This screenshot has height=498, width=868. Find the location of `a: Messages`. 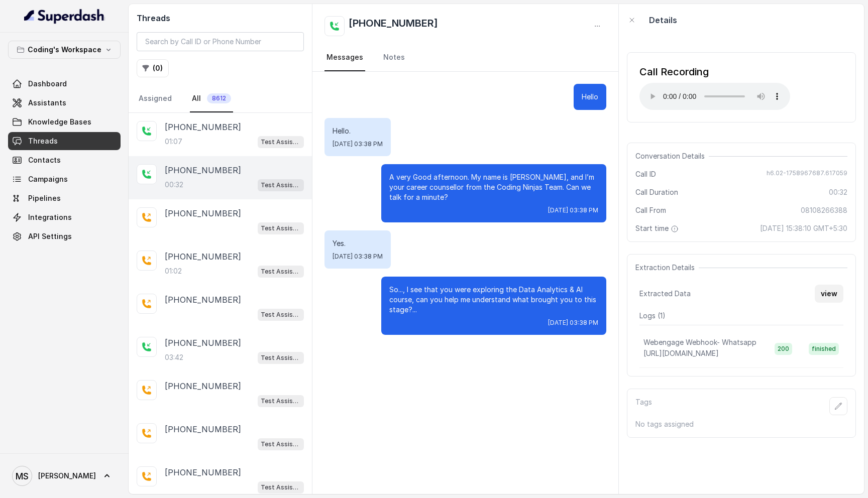

a: Messages is located at coordinates (344, 58).